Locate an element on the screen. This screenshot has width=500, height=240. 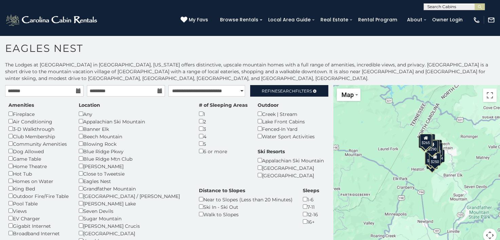
div: $424 is located at coordinates (439, 156).